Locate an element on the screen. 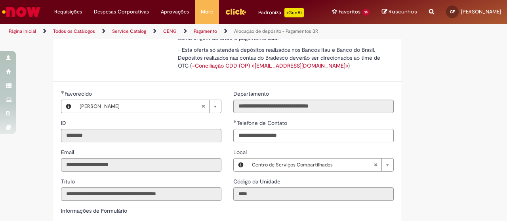 The image size is (507, 221). img: click_logo_yellow_360x200.png is located at coordinates (236, 11).